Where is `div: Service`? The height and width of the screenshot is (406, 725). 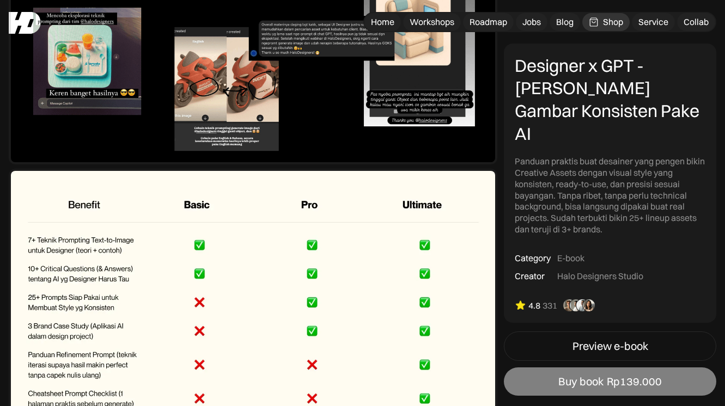 div: Service is located at coordinates (653, 22).